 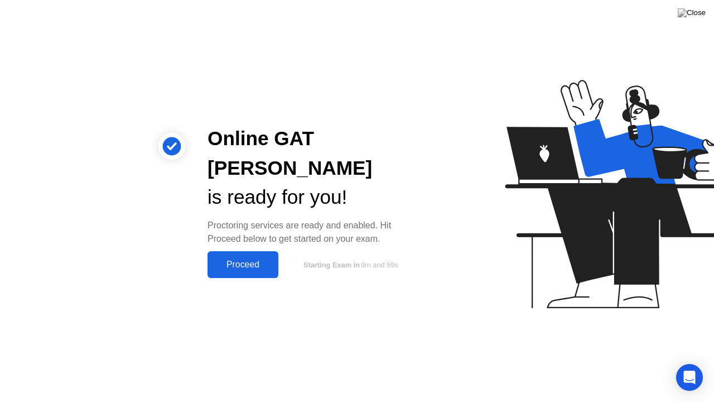 I want to click on div: is ready for you!, so click(x=311, y=197).